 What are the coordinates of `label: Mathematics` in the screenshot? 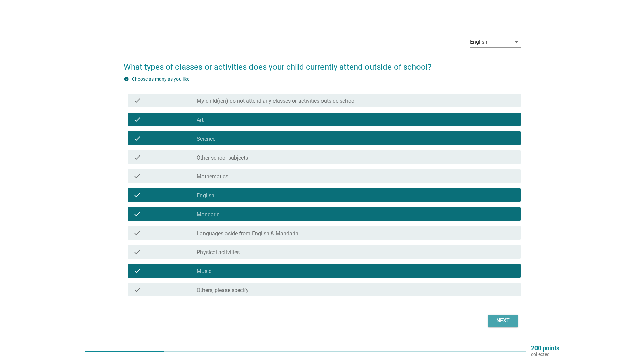 It's located at (212, 176).